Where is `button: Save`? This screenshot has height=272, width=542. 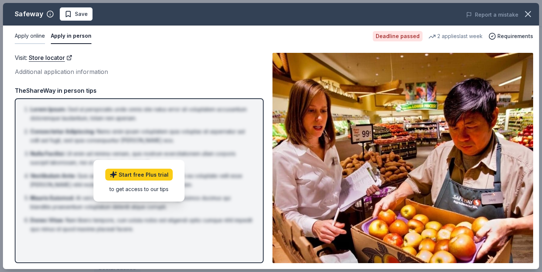 button: Save is located at coordinates (76, 14).